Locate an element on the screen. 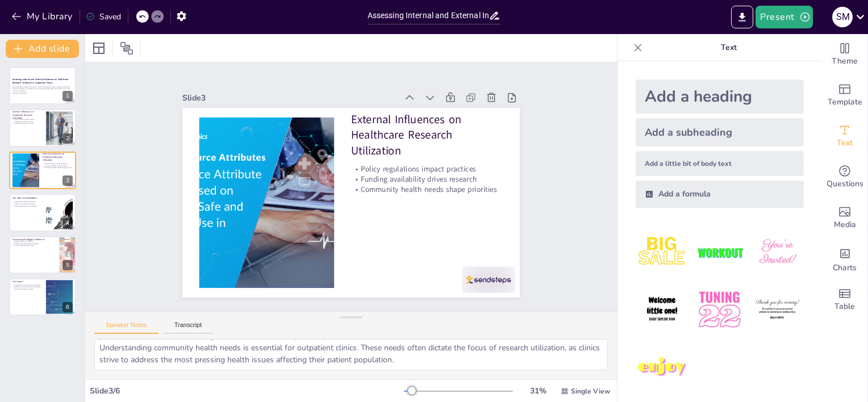  img: 4.jpeg is located at coordinates (662, 310).